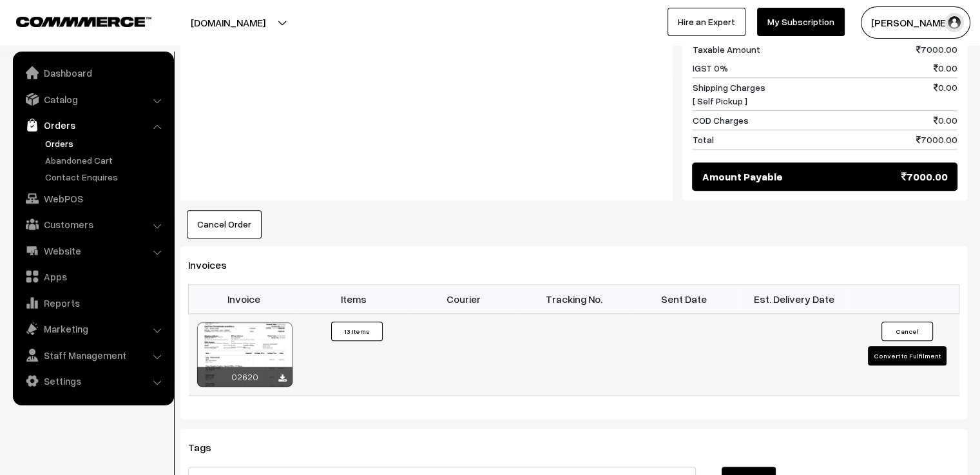 The height and width of the screenshot is (475, 980). I want to click on a: My Subscription, so click(801, 22).